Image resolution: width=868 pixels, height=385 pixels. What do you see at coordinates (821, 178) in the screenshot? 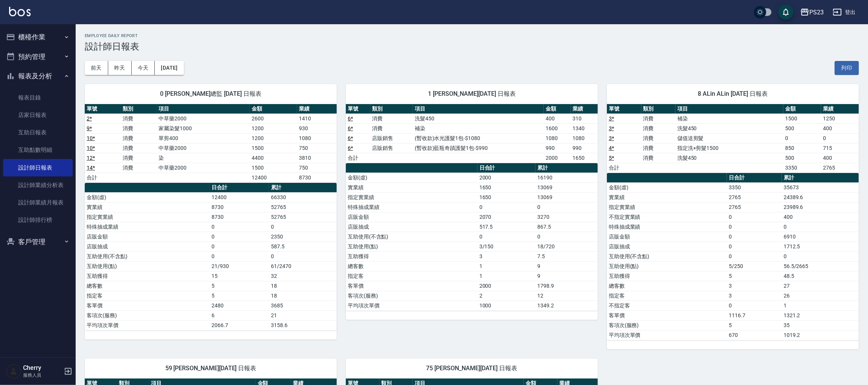
I see `th: 累計` at bounding box center [821, 178].